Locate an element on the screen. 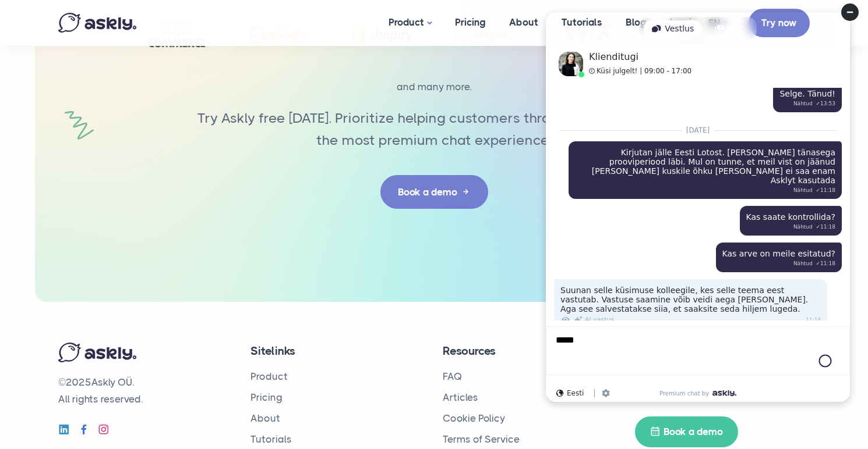 The width and height of the screenshot is (868, 449). div: AI vastus is located at coordinates (58, 317).